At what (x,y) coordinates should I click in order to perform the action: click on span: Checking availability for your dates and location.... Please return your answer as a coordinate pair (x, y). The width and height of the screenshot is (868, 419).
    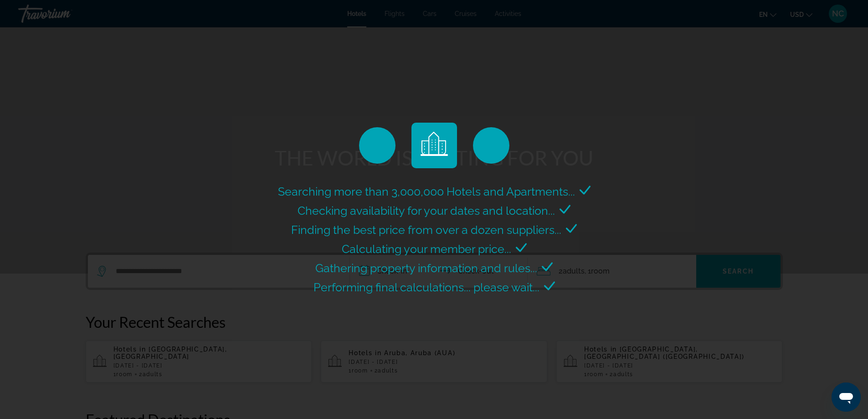
    Looking at the image, I should click on (426, 210).